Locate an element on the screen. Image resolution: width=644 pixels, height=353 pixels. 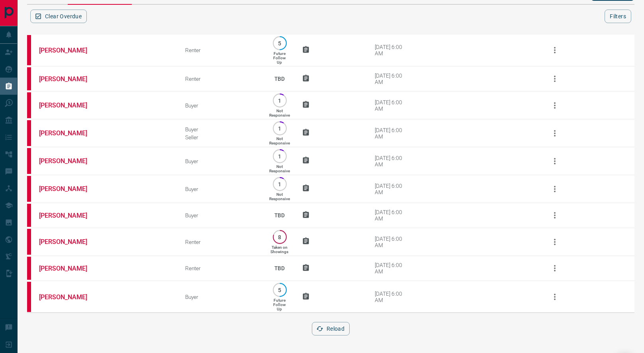
div: Seller is located at coordinates (221, 137).